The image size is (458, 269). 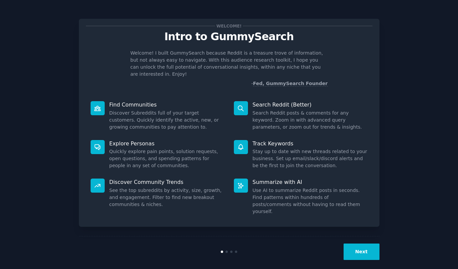 I want to click on a: Fed, GummySearch Founder, so click(x=290, y=84).